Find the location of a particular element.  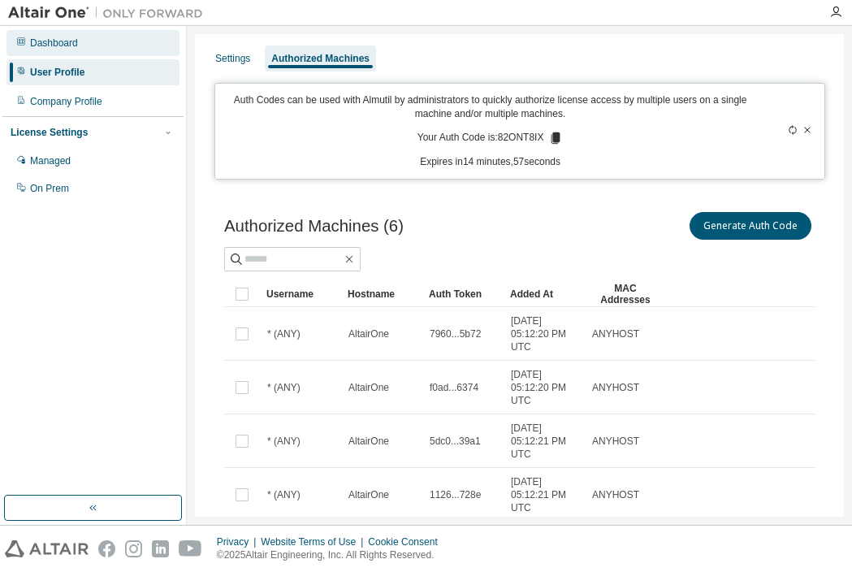

div: Website Terms of Use is located at coordinates (314, 542).